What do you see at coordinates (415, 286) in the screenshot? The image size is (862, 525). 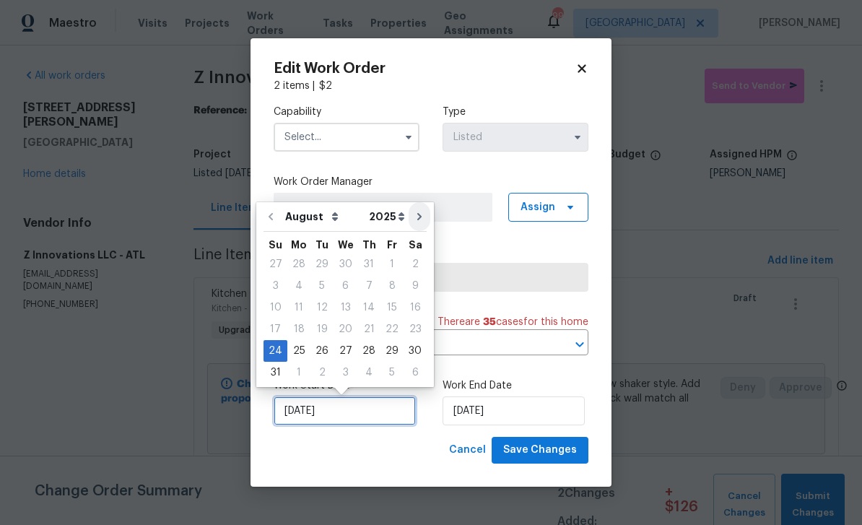 I see `div: 9` at bounding box center [415, 286].